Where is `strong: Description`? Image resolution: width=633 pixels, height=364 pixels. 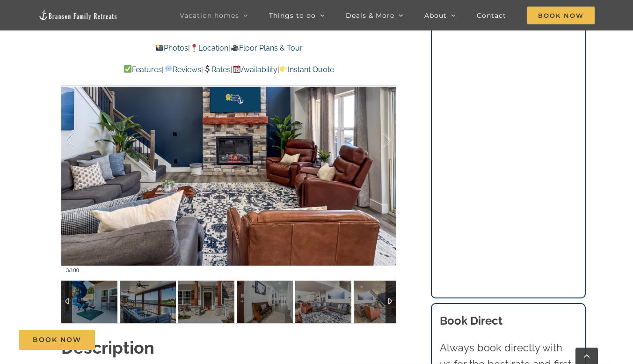
strong: Description is located at coordinates (107, 348).